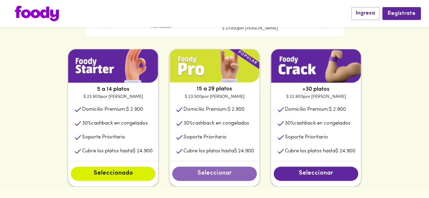 Image resolution: width=429 pixels, height=198 pixels. What do you see at coordinates (214, 89) in the screenshot?
I see `p: 15 a 29 platos` at bounding box center [214, 89].